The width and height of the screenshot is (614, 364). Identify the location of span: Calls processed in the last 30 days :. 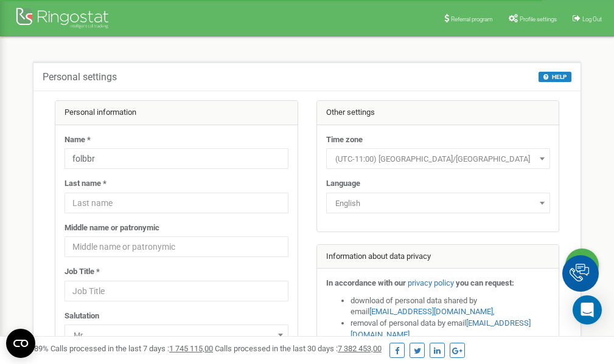
(298, 348).